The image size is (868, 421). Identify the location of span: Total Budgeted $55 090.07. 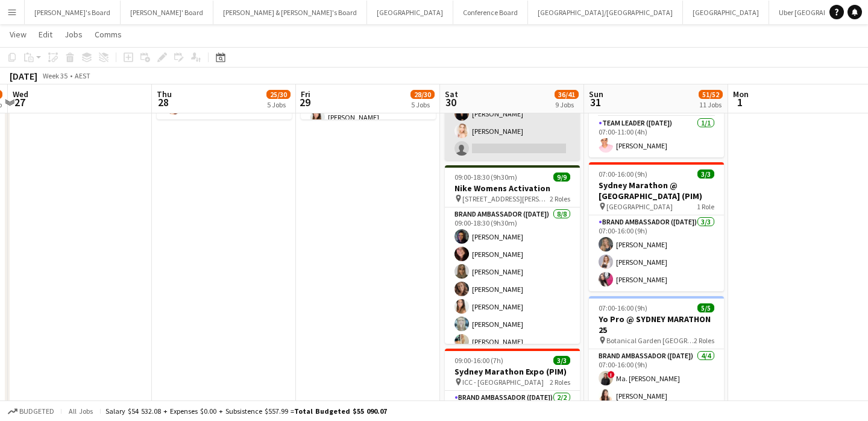
(341, 410).